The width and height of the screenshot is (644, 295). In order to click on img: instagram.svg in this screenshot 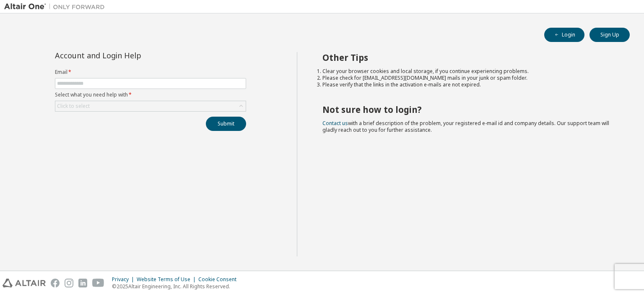, I will do `click(68, 283)`.